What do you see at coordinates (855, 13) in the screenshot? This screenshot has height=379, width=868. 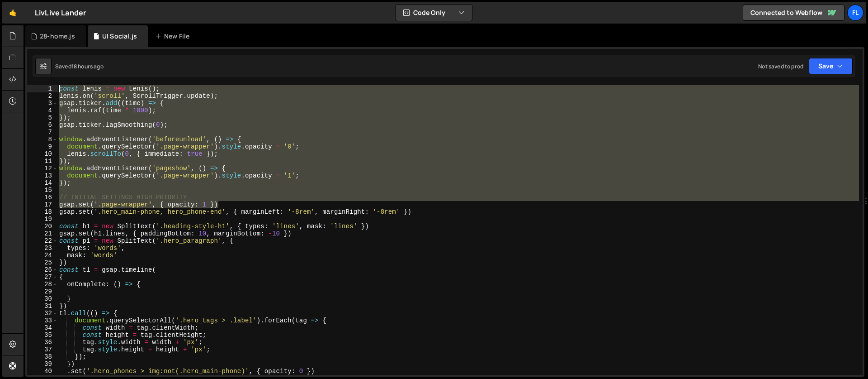 I see `div: Fl` at bounding box center [855, 13].